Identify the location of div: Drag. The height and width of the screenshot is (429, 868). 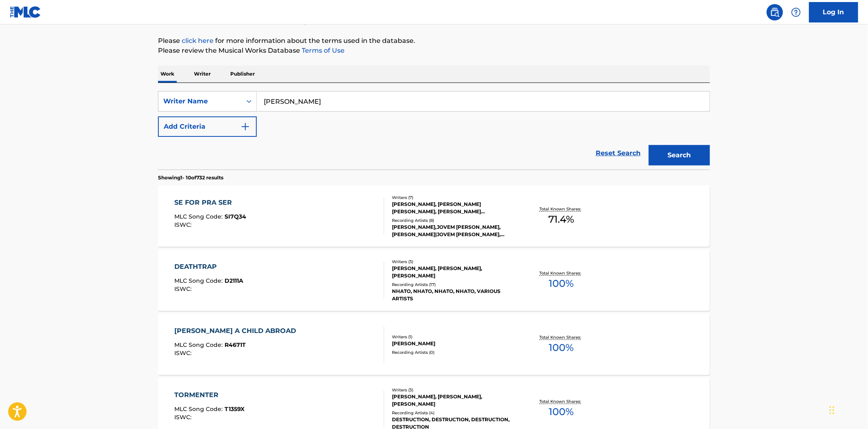
(832, 410).